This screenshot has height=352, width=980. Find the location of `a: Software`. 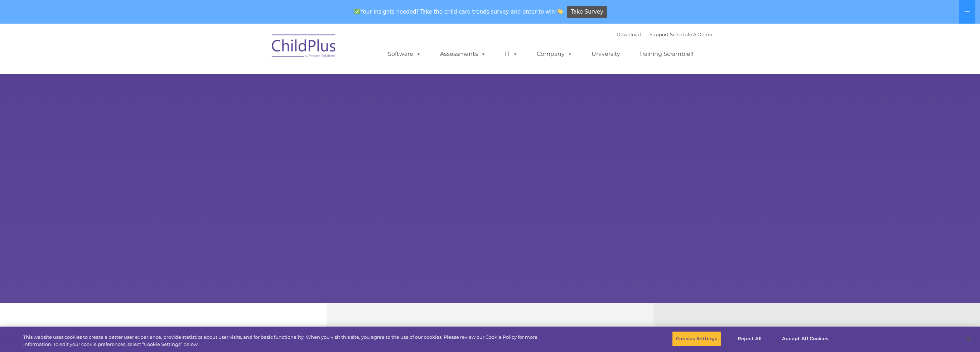

a: Software is located at coordinates (404, 54).